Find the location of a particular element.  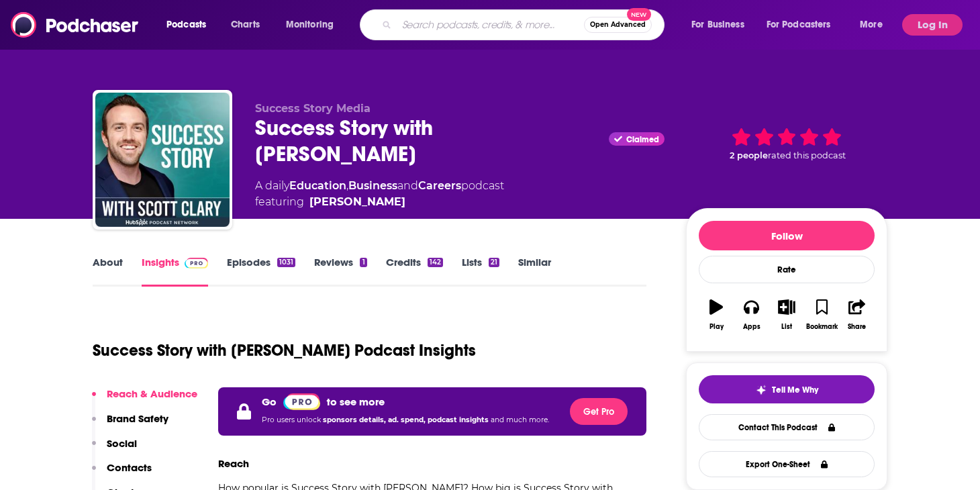

div: A daily podcast is located at coordinates (379, 194).